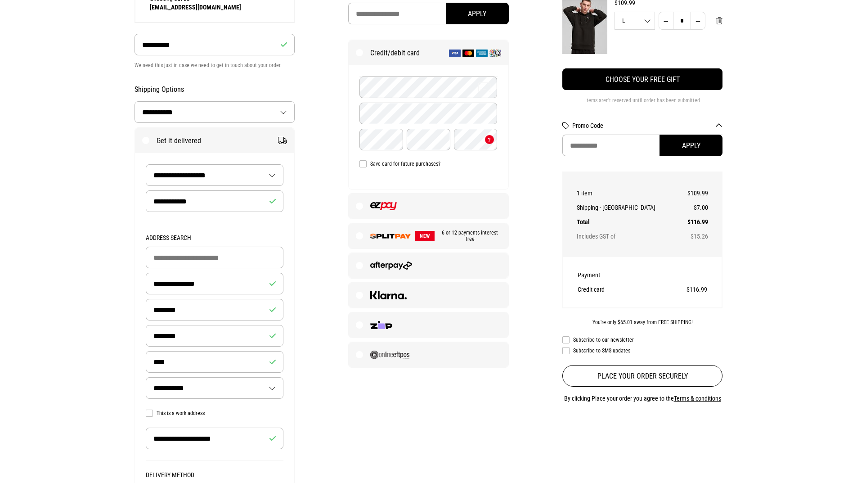  I want to click on label: Credit/debit card, so click(428, 53).